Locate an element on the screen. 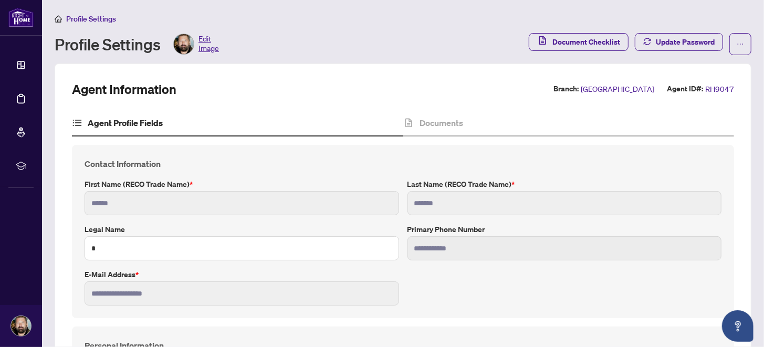 The image size is (764, 347). span: Edit Image is located at coordinates (208, 44).